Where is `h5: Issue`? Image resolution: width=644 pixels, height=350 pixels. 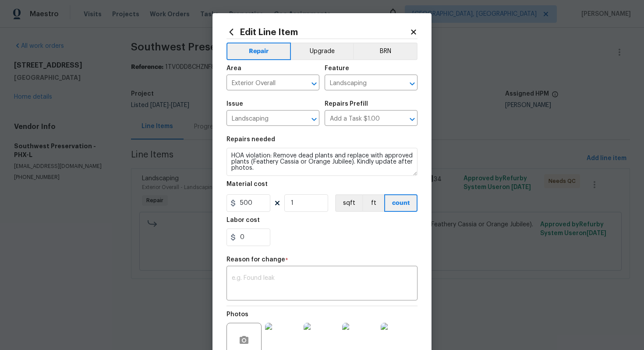
h5: Issue is located at coordinates (235, 104).